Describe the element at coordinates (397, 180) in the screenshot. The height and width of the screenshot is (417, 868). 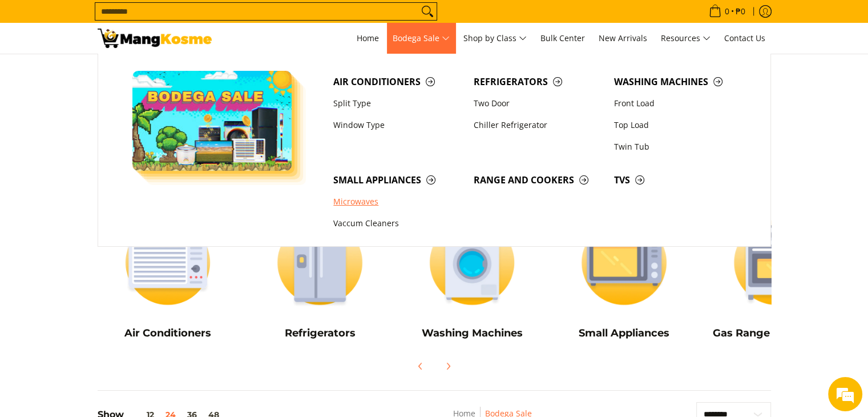
I see `span: Small Appliances` at that location.